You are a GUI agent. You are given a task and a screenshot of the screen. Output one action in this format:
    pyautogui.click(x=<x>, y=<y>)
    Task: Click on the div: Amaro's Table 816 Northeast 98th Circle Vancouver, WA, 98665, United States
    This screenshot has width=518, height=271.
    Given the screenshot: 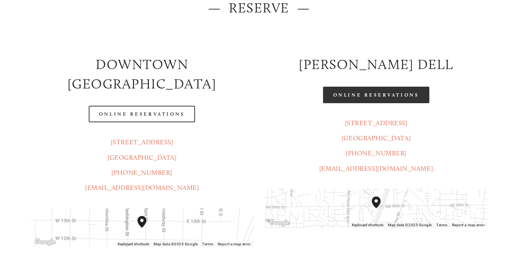 What is the action you would take?
    pyautogui.click(x=381, y=208)
    